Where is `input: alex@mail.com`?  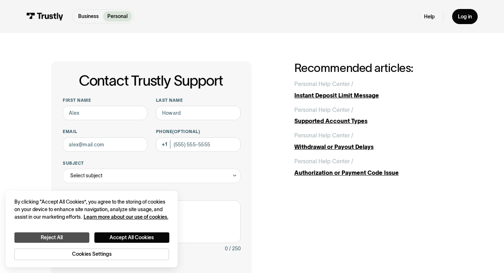
input: alex@mail.com is located at coordinates (105, 145).